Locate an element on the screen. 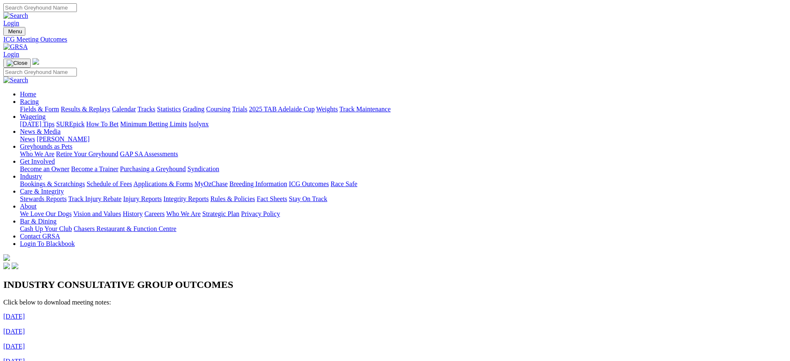 The image size is (790, 361). h2: INDUSTRY CONSULTATIVE GROUP OUTCOMES is located at coordinates (395, 285).